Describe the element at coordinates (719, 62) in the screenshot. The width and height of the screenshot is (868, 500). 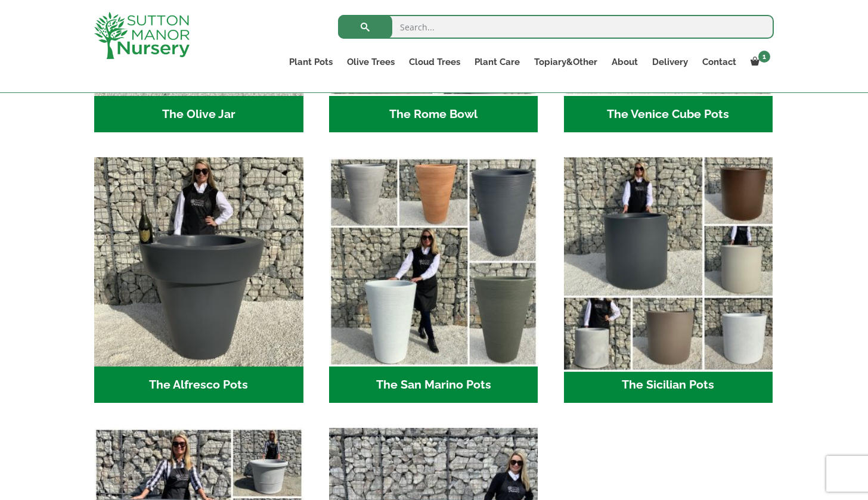
I see `a: Contact` at that location.